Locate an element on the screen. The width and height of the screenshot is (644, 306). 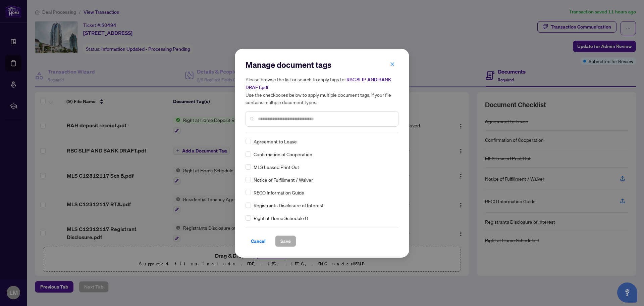
span: close is located at coordinates (393, 64).